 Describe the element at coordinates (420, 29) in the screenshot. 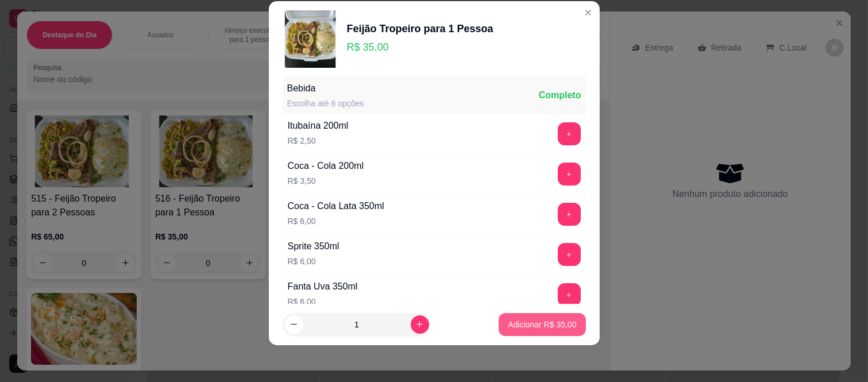

I see `div: Feijão Tropeiro para 1 Pessoa` at that location.